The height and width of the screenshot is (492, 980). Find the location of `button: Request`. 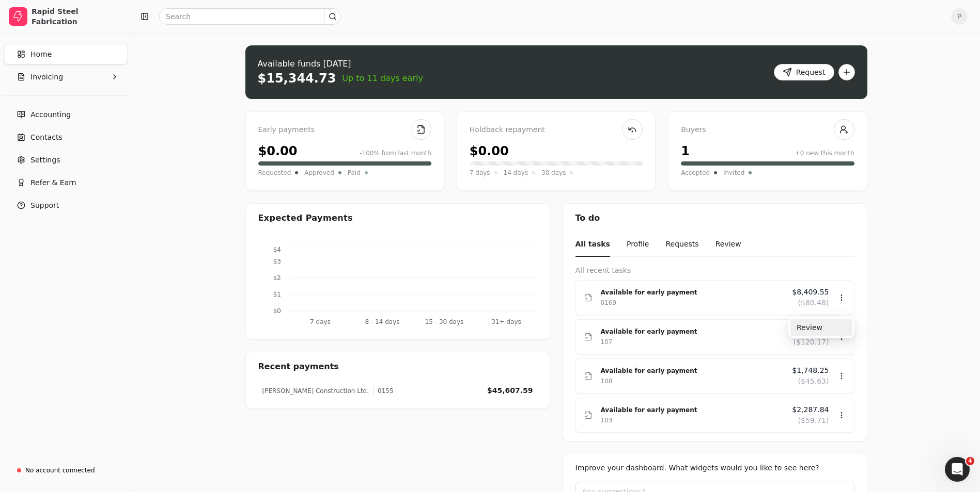

button: Request is located at coordinates (803, 72).